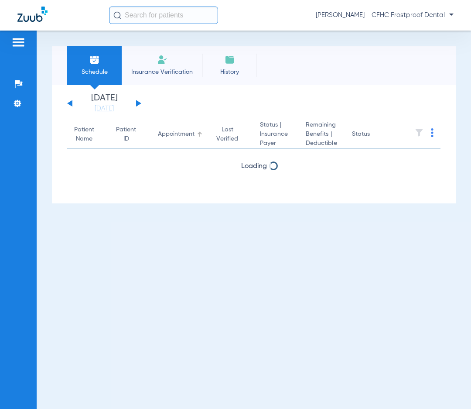  Describe the element at coordinates (432, 133) in the screenshot. I see `img: group-dot-blue.svg` at that location.